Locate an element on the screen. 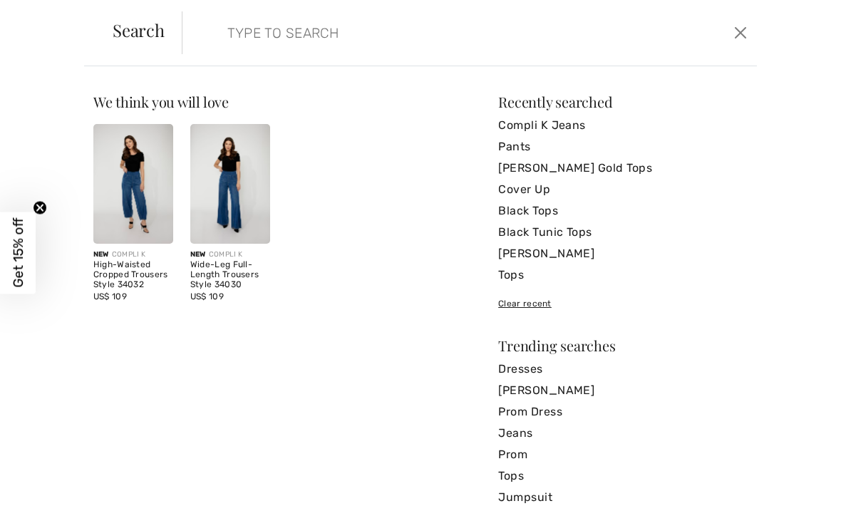 The width and height of the screenshot is (841, 506). a: Jeans is located at coordinates (623, 433).